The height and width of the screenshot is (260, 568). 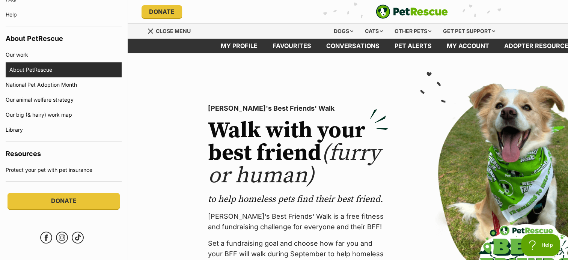 What do you see at coordinates (65, 70) in the screenshot?
I see `a: About PetRescue` at bounding box center [65, 70].